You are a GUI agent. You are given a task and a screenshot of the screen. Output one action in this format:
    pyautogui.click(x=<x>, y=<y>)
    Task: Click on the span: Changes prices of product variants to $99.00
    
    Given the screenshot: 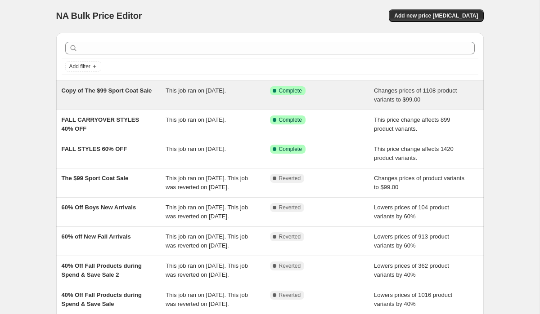 What is the action you would take?
    pyautogui.click(x=419, y=183)
    